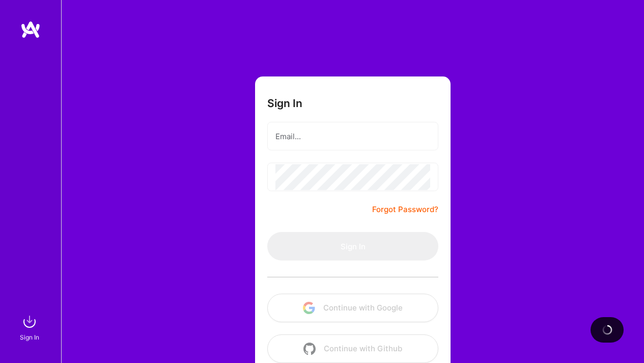 The width and height of the screenshot is (644, 363). What do you see at coordinates (31, 326) in the screenshot?
I see `a: sign inSign In` at bounding box center [31, 326].